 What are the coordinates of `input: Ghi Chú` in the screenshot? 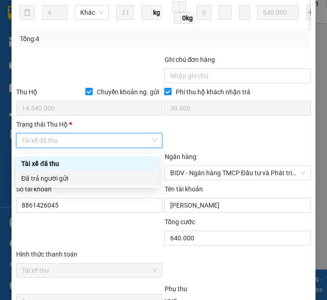 It's located at (245, 12).